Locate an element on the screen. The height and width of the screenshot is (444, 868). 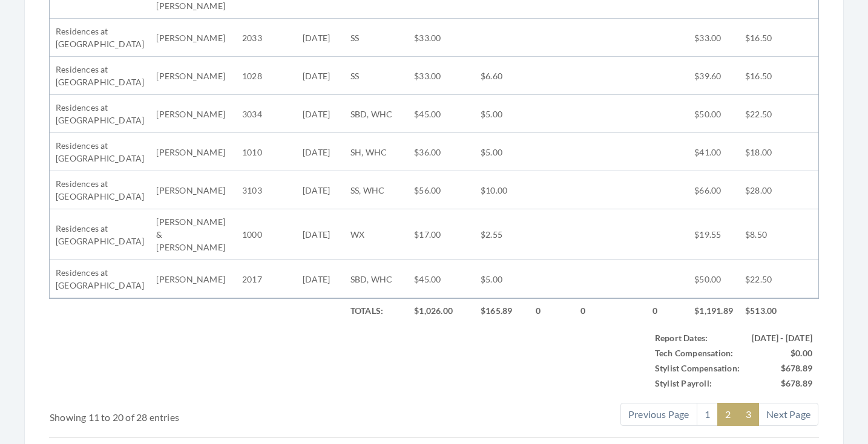
td: $10.00 is located at coordinates (502, 190).